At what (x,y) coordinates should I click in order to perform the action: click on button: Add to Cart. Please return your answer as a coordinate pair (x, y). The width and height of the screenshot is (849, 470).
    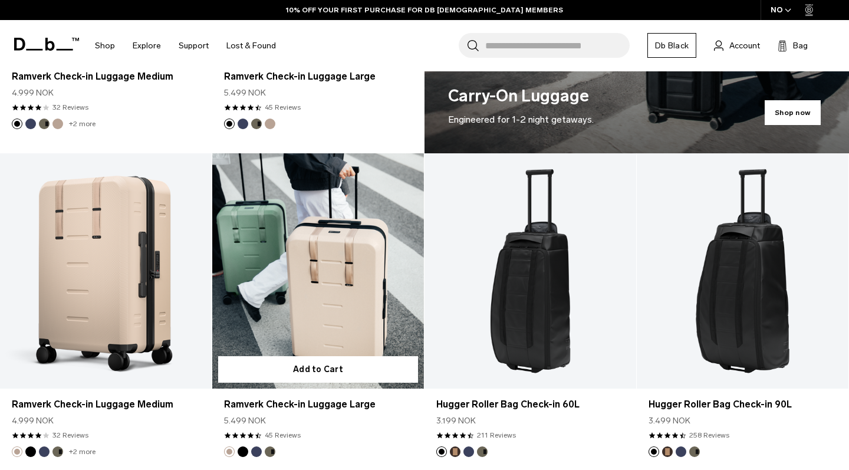
    Looking at the image, I should click on (318, 369).